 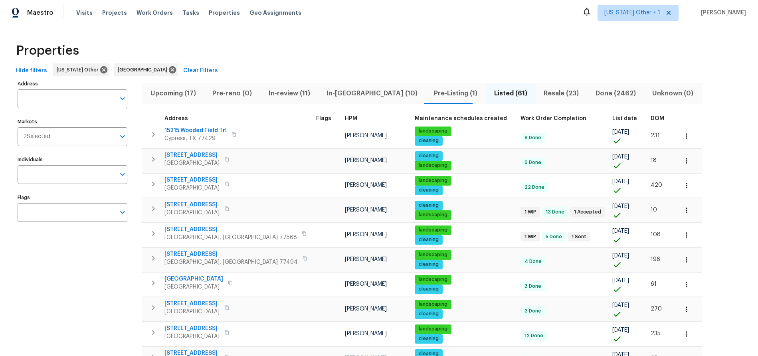 I want to click on span: Pre-Listing (1), so click(x=456, y=93).